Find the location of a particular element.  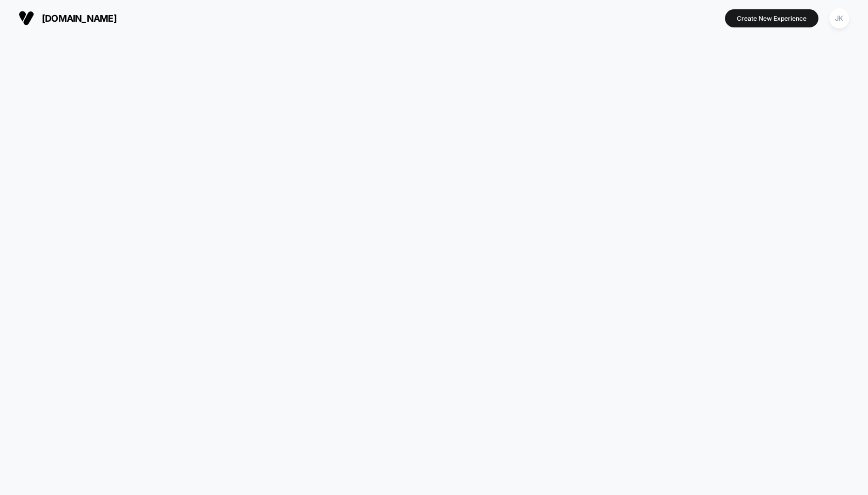

div: JK is located at coordinates (840, 18).